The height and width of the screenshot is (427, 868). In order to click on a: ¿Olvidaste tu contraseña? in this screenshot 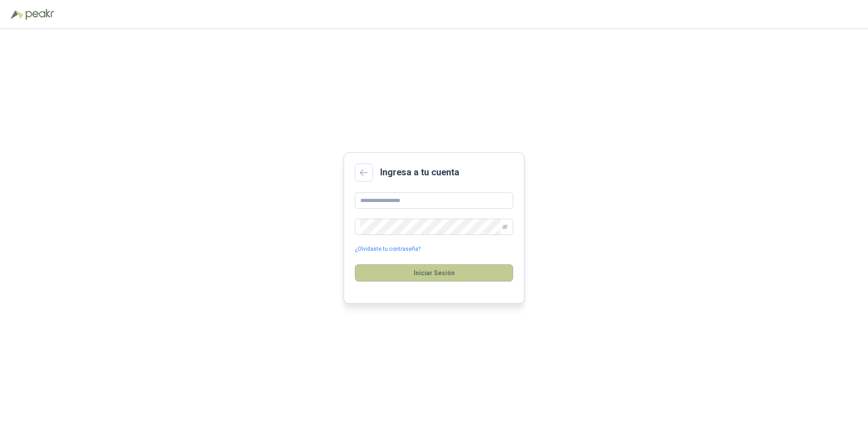, I will do `click(387, 249)`.